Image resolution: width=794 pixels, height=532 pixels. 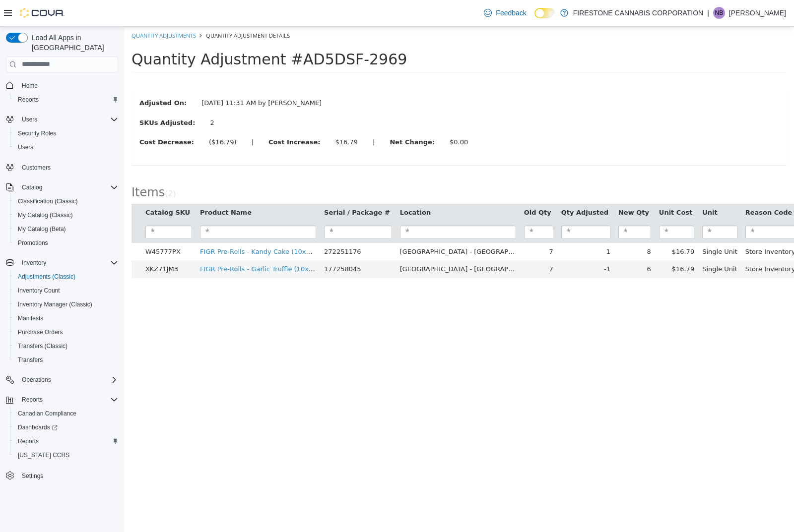 I want to click on span: Catalog, so click(x=68, y=188).